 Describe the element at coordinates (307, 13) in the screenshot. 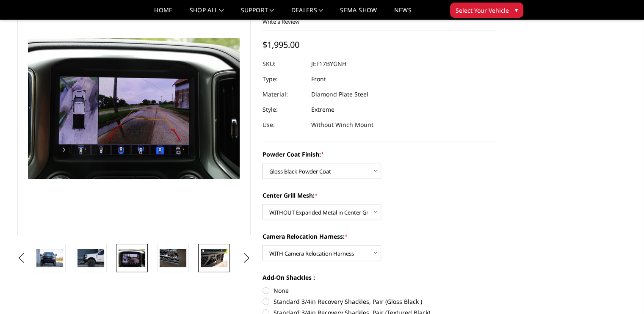

I see `a: Dealers` at that location.